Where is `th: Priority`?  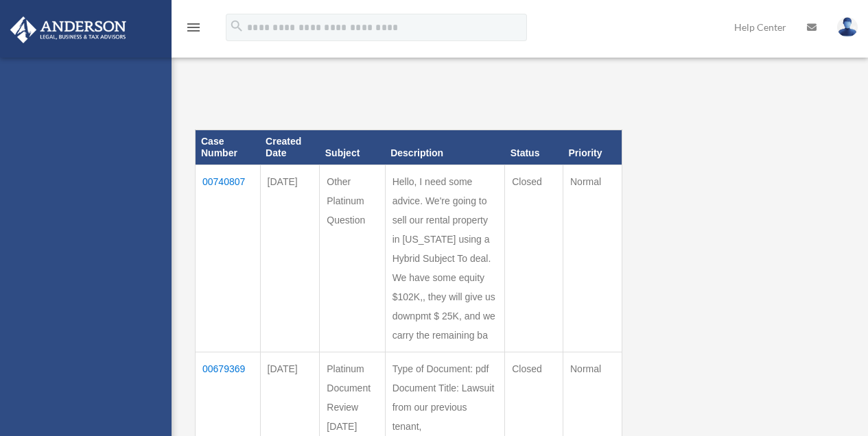 th: Priority is located at coordinates (592, 148).